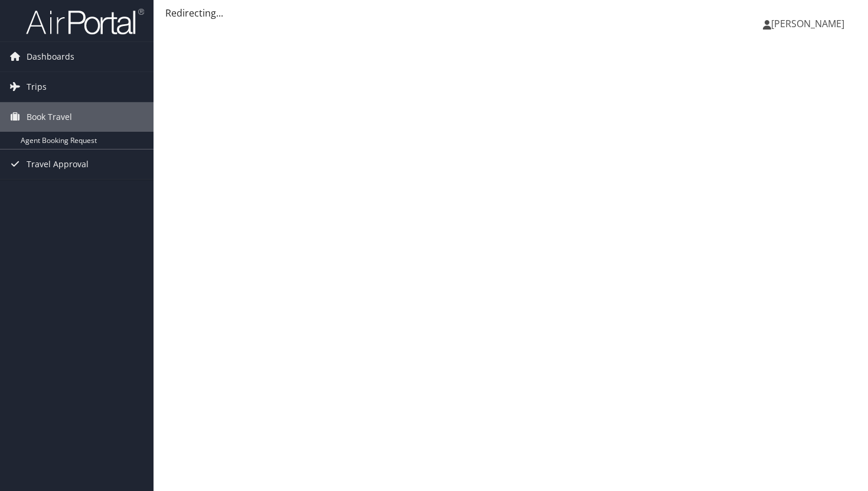 This screenshot has height=491, width=868. I want to click on span: Travel Approval, so click(57, 164).